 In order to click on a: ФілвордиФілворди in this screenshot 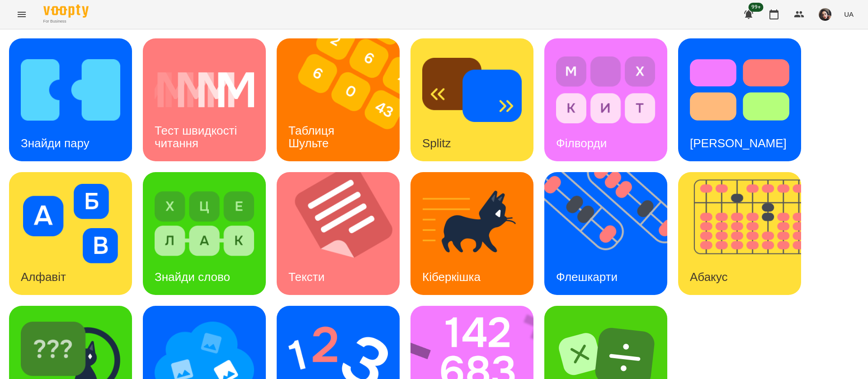, I will do `click(606, 99)`.